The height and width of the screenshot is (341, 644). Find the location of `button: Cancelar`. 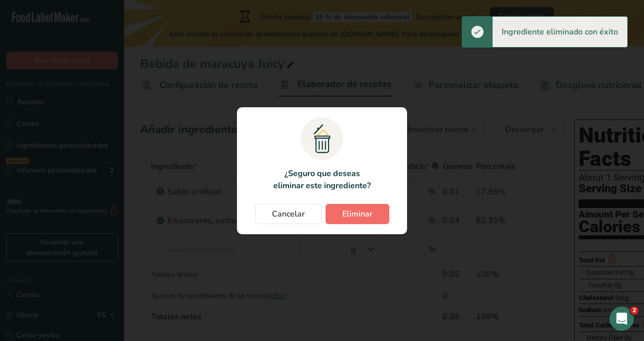

button: Cancelar is located at coordinates (288, 214).